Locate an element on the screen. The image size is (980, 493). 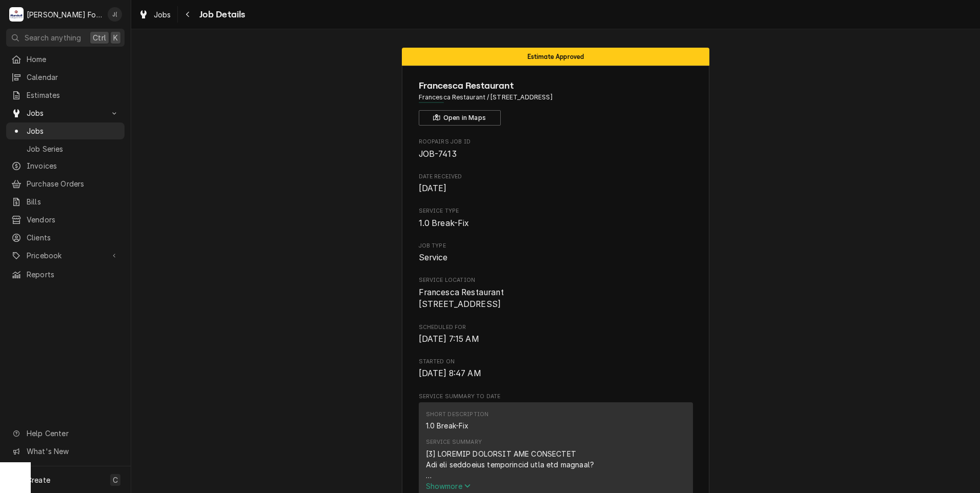
a: Go to Help Center is located at coordinates (65, 433).